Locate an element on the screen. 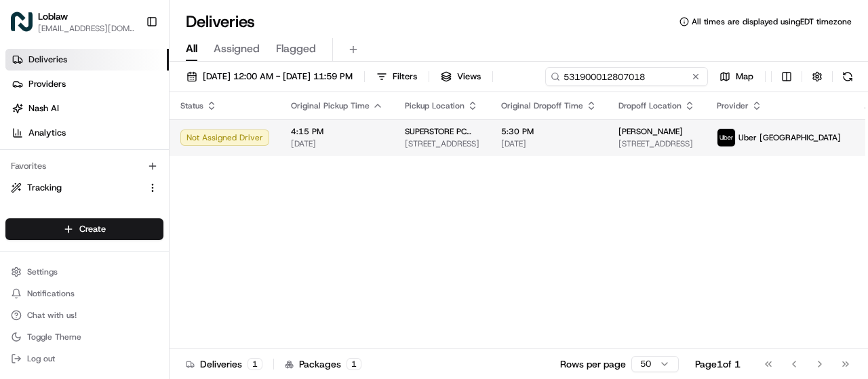 The image size is (868, 379). span: Providers is located at coordinates (47, 84).